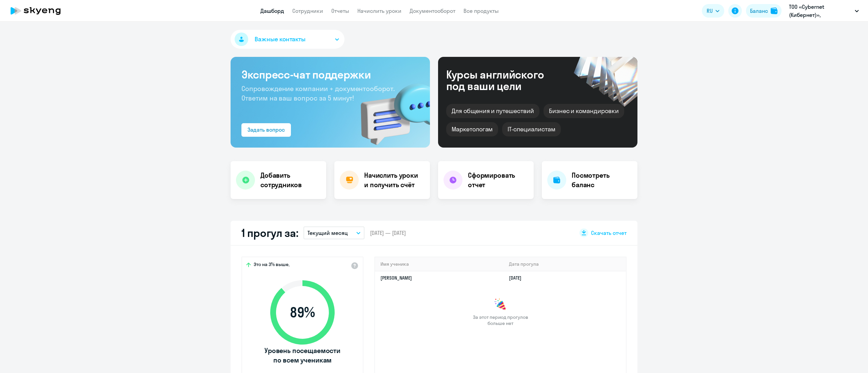  What do you see at coordinates (340, 11) in the screenshot?
I see `a: Отчеты` at bounding box center [340, 11].